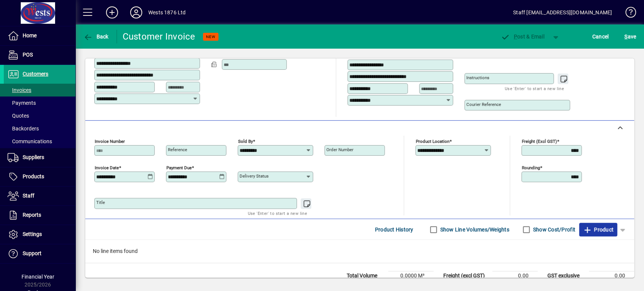  I want to click on td: 0.0000 M³, so click(411, 276).